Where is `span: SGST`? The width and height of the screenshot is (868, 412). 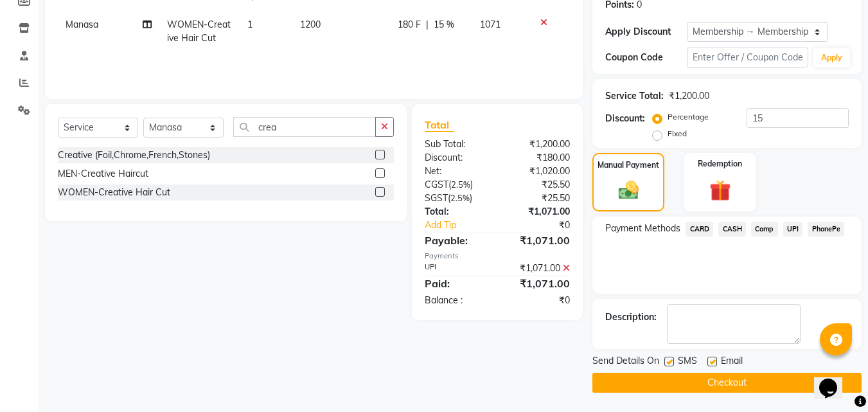
span: SGST is located at coordinates (436, 198).